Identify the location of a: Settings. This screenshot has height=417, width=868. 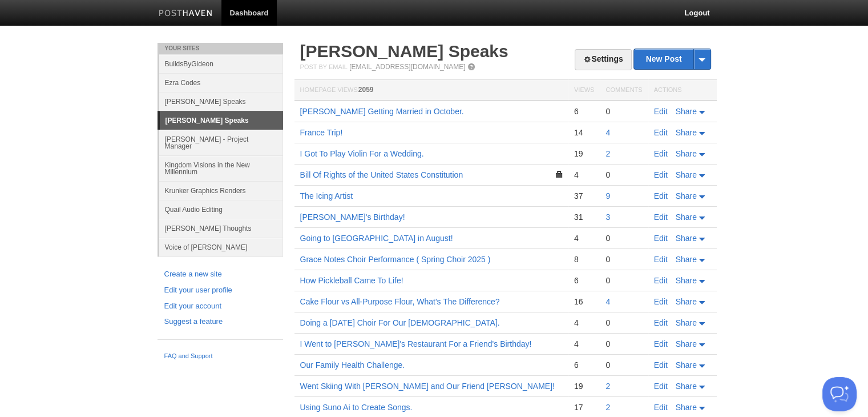
(603, 59).